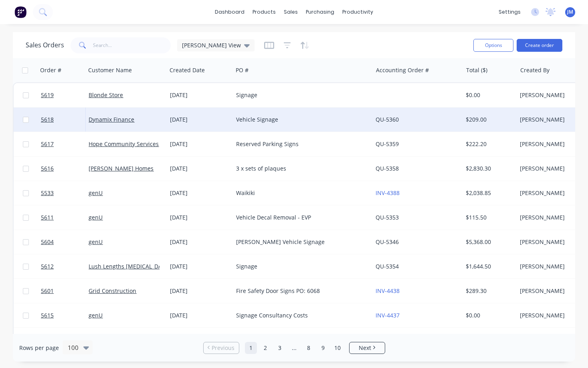 The height and width of the screenshot is (368, 588). What do you see at coordinates (230, 12) in the screenshot?
I see `a: dashboard` at bounding box center [230, 12].